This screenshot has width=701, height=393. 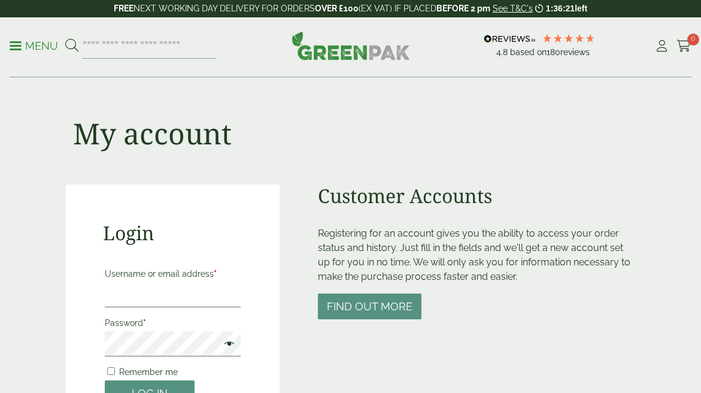 What do you see at coordinates (173, 233) in the screenshot?
I see `h2: Login` at bounding box center [173, 233].